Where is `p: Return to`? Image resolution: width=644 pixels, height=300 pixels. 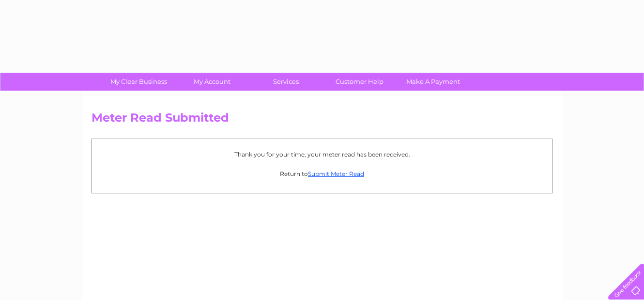 p: Return to is located at coordinates (322, 174).